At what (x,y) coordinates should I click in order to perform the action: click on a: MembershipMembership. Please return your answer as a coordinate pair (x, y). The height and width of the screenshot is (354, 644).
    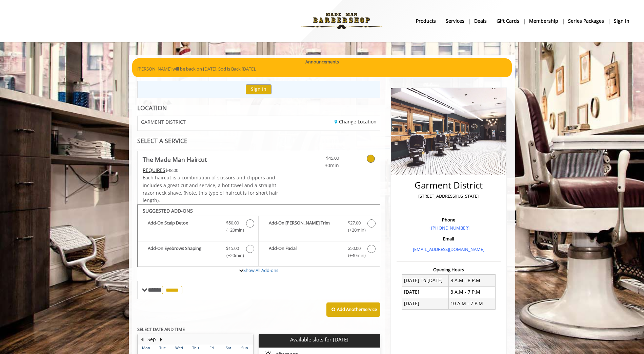
    Looking at the image, I should click on (544, 20).